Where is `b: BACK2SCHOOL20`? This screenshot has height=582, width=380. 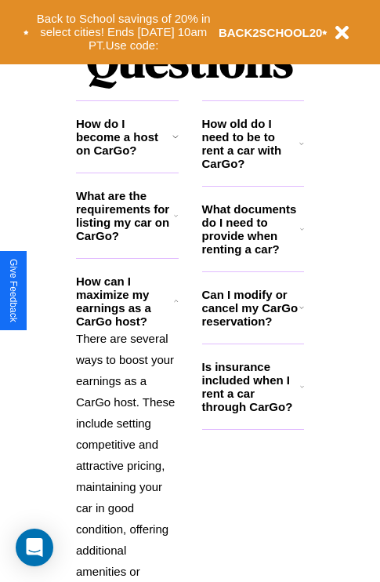 b: BACK2SCHOOL20 is located at coordinates (270, 32).